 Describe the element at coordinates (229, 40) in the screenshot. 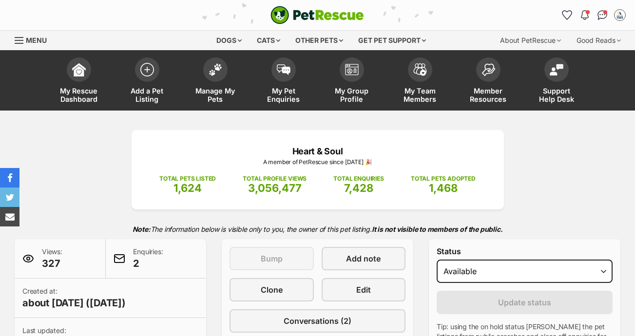

I see `div: Dogs` at that location.